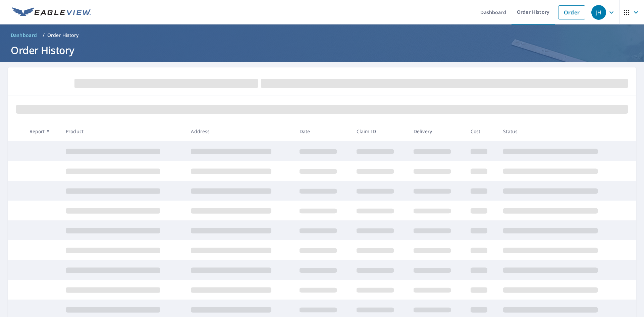 The width and height of the screenshot is (644, 317). Describe the element at coordinates (24, 35) in the screenshot. I see `span: Dashboard` at that location.